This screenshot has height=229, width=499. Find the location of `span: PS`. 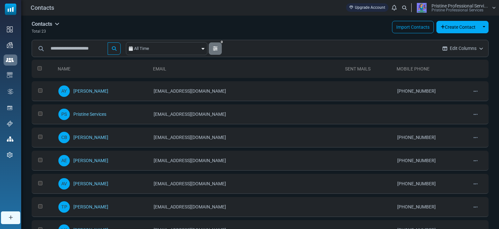

span: PS is located at coordinates (64, 114).